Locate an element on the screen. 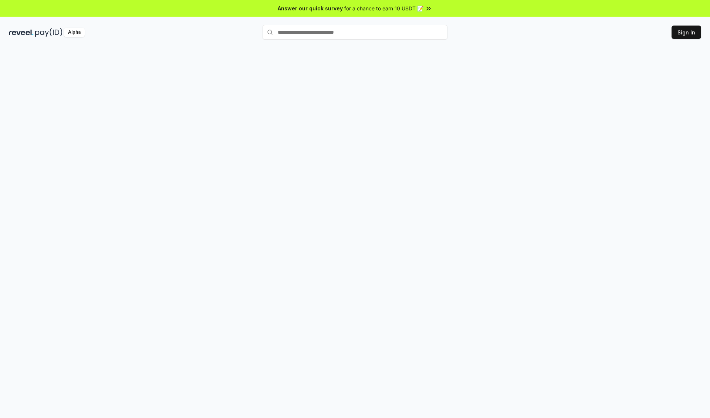 The image size is (710, 418). span: Answer our quick survey is located at coordinates (310, 8).